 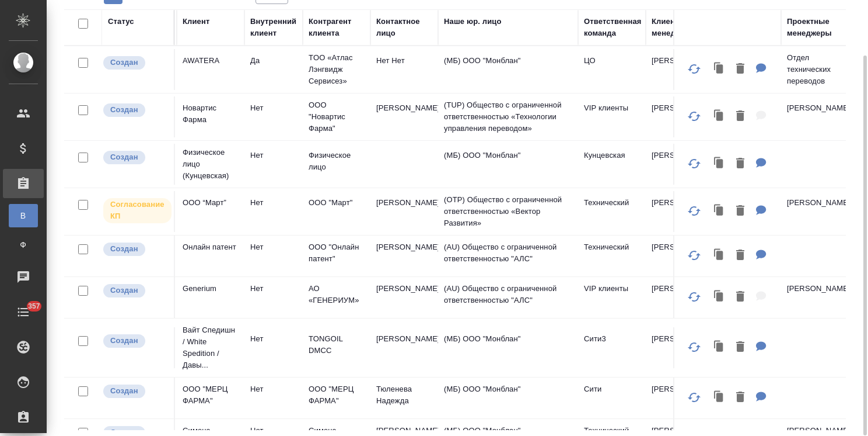 What do you see at coordinates (274, 61) in the screenshot?
I see `p: Да` at bounding box center [274, 61].